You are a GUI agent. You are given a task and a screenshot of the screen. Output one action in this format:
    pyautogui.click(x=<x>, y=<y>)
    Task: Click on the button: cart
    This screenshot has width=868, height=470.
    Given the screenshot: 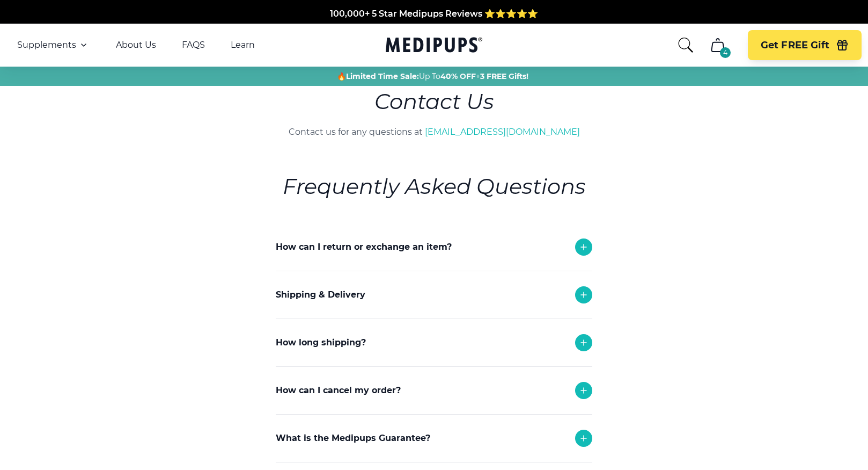 What is the action you would take?
    pyautogui.click(x=718, y=45)
    